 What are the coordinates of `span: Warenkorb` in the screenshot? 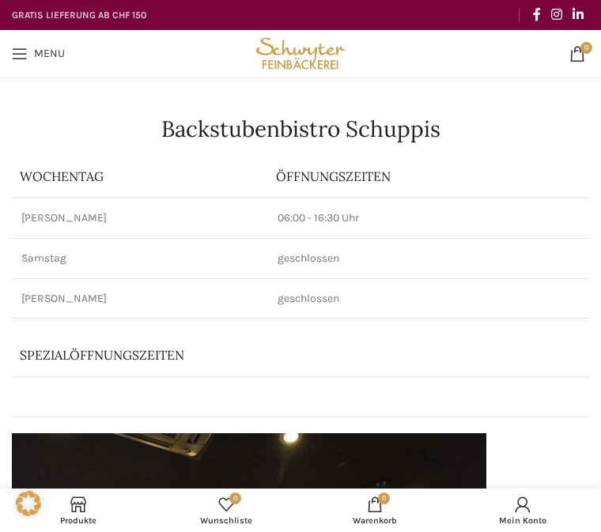 It's located at (375, 520).